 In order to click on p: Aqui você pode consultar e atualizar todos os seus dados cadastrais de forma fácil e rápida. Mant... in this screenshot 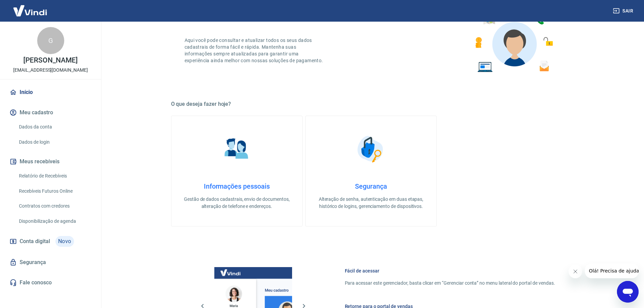, I will do `click(255, 50)`.